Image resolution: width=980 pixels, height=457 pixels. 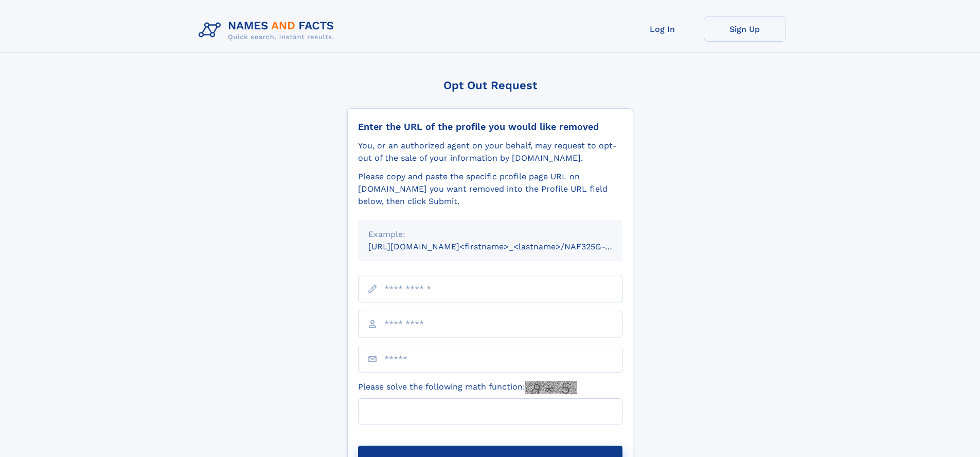 I want to click on div: You, or an authorized agent on your behalf, may request to opt-out of the sale of your informatio..., so click(x=490, y=152).